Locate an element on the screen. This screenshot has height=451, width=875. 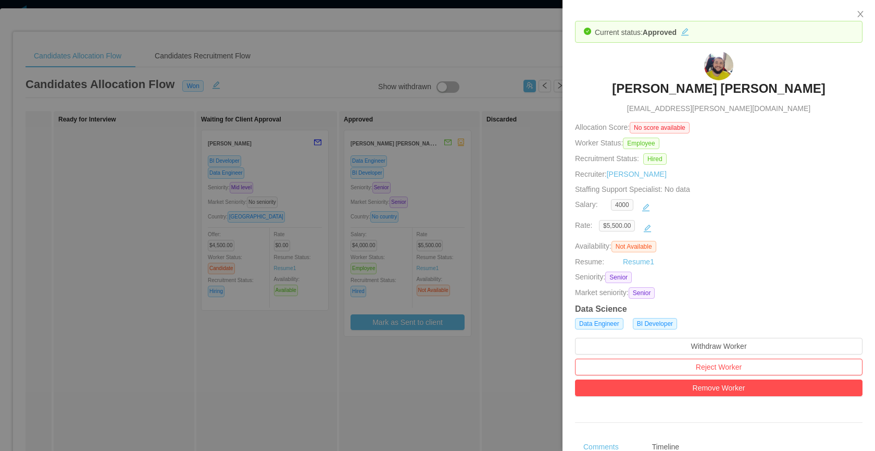
span: Resume: is located at coordinates (590, 262).